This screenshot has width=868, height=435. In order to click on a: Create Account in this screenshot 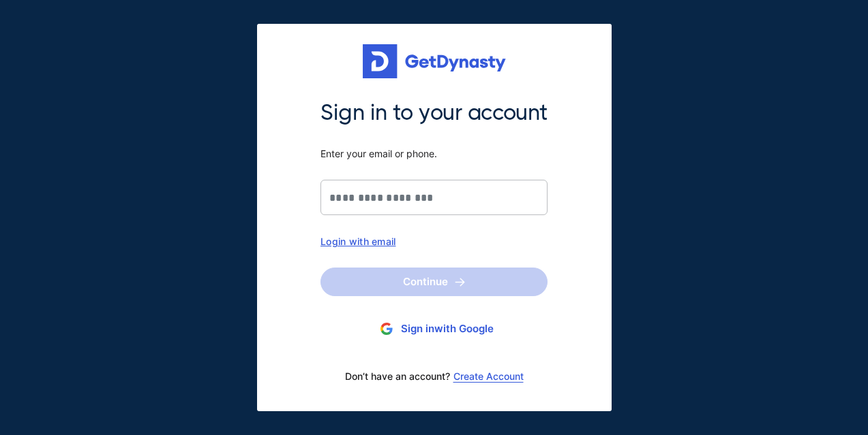, I will do `click(488, 377)`.